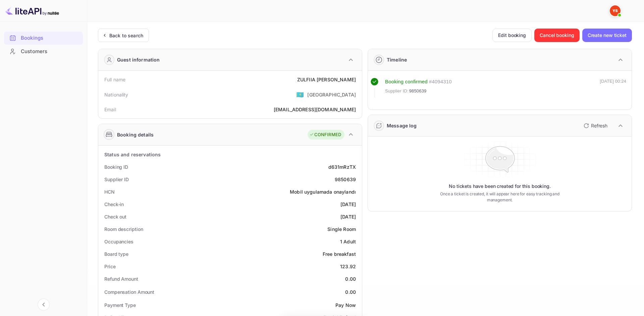 The width and height of the screenshot is (644, 316). What do you see at coordinates (114, 204) in the screenshot?
I see `div: Check-in` at bounding box center [114, 204].